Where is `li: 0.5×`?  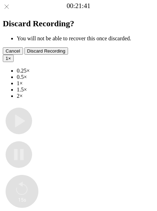 li: 0.5× is located at coordinates (86, 77).